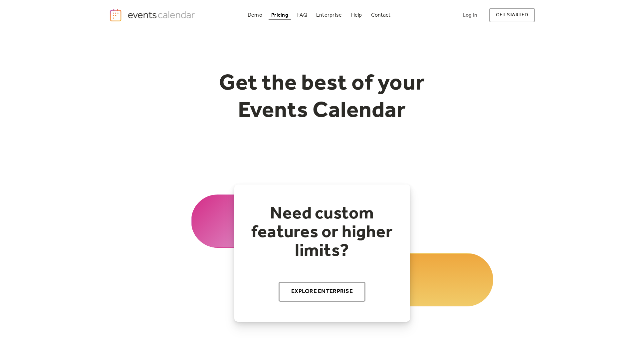 Image resolution: width=644 pixels, height=344 pixels. Describe the element at coordinates (255, 15) in the screenshot. I see `div: Demo` at that location.